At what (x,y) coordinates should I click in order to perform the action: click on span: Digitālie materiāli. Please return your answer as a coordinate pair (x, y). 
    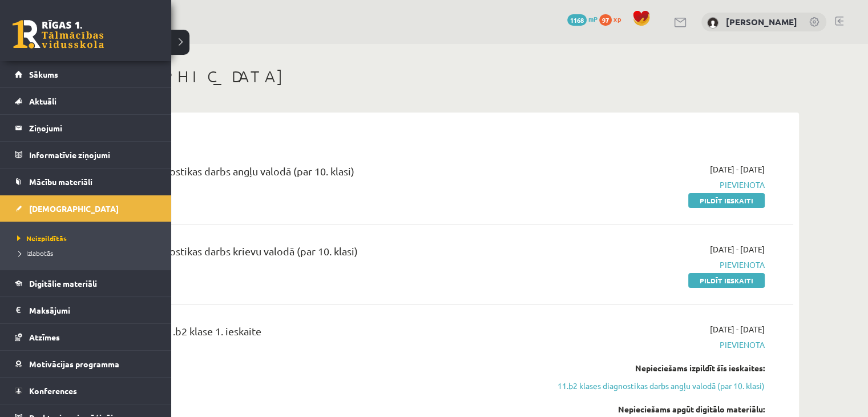
    Looking at the image, I should click on (63, 283).